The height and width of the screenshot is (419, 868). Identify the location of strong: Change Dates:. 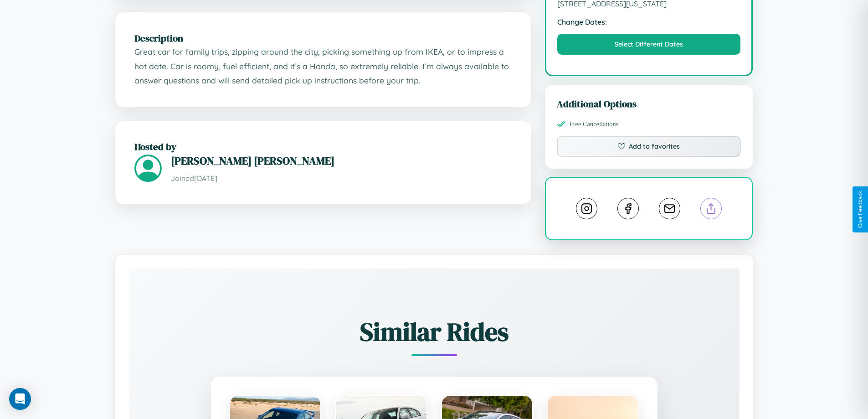
(649, 22).